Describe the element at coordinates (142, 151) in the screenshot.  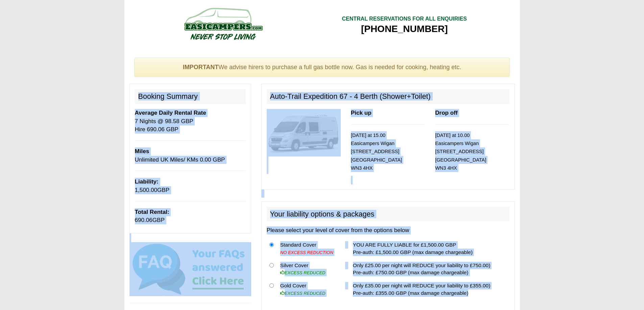
I see `b: Miles` at that location.